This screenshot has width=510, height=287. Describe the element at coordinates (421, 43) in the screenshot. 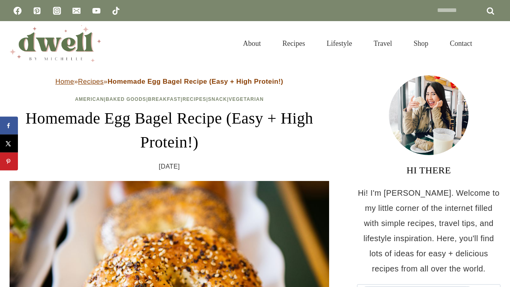

I see `a: Shop` at that location.